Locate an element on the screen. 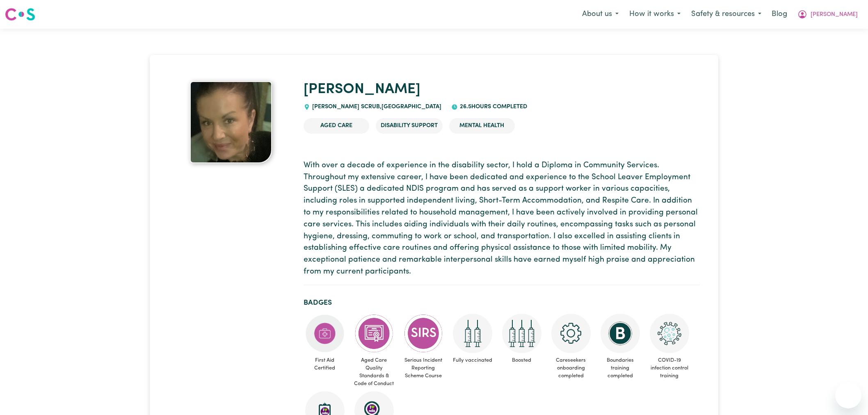  button: Safety & resources is located at coordinates (726, 15).